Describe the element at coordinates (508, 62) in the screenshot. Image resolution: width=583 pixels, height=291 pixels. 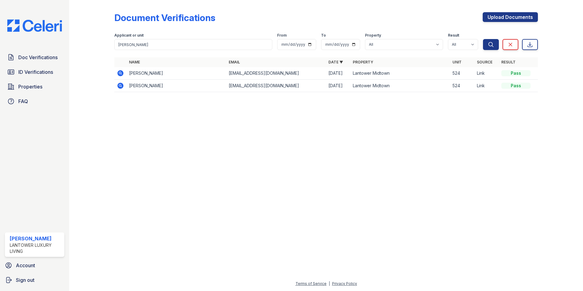
I see `a: Result` at that location.